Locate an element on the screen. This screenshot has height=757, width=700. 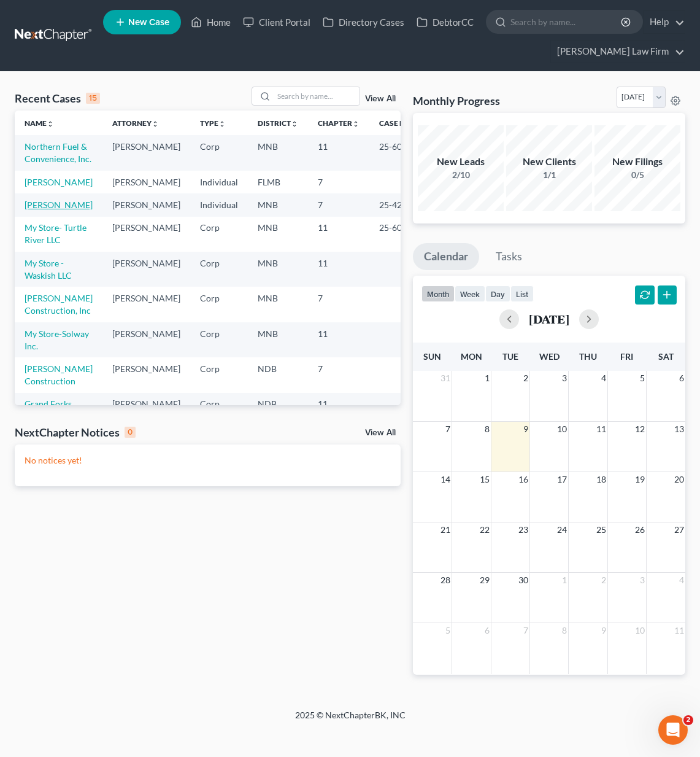
a: My Store- Turtle River LLC is located at coordinates (55, 233).